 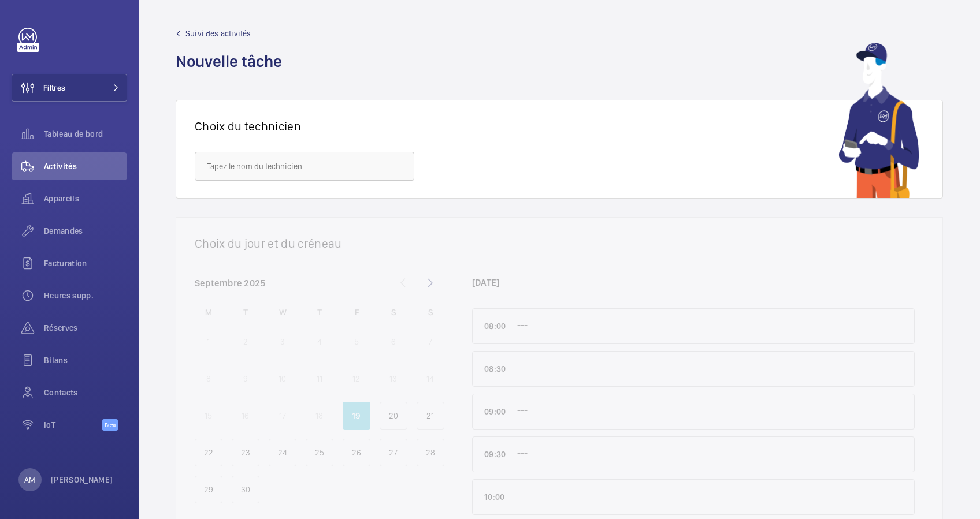 What do you see at coordinates (248, 126) in the screenshot?
I see `h1: Choix du technicien` at bounding box center [248, 126].